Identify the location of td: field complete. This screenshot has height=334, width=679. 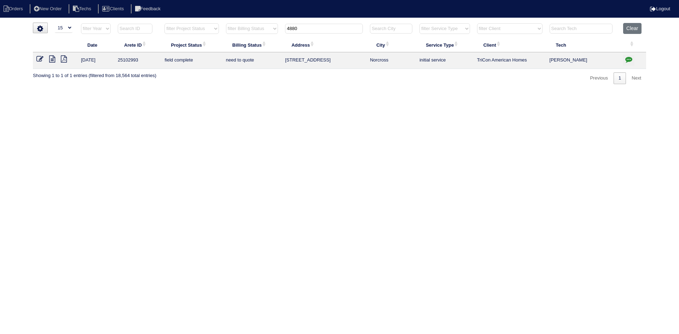
(191, 60).